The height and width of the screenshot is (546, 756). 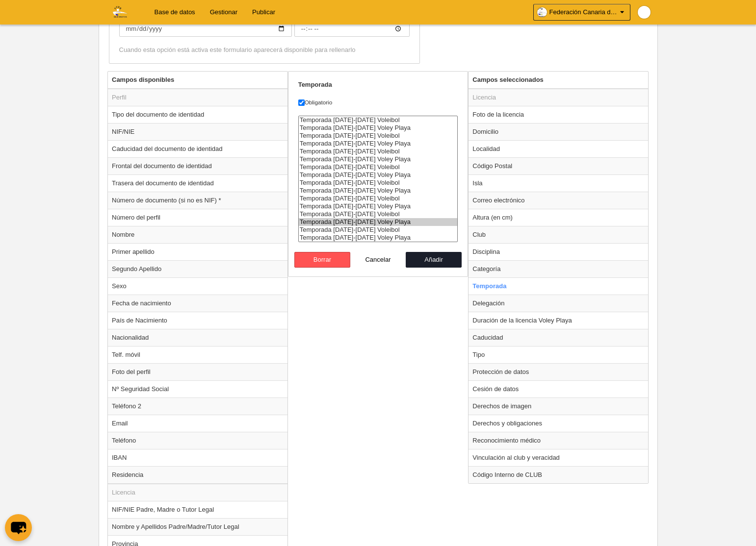 What do you see at coordinates (542, 12) in the screenshot?
I see `img: OaKdMG7jwavG.30x30.jpg` at bounding box center [542, 12].